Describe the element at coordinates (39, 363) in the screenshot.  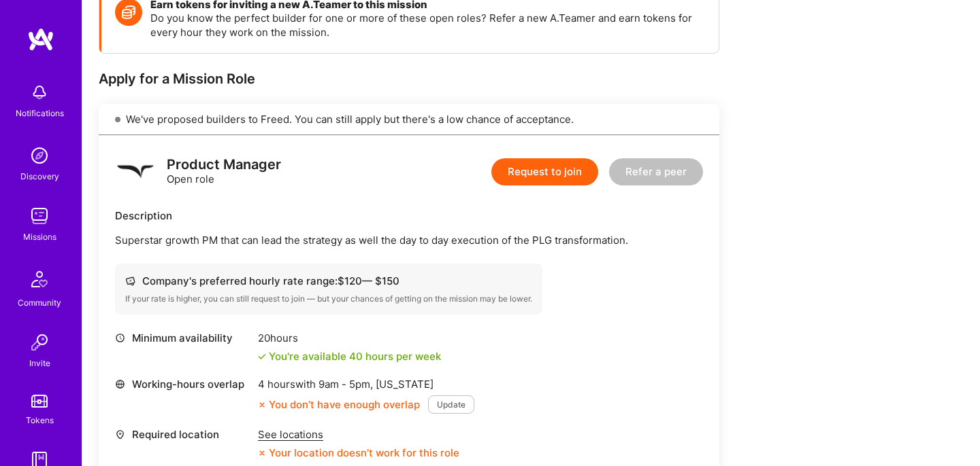
I see `div: Invite` at that location.